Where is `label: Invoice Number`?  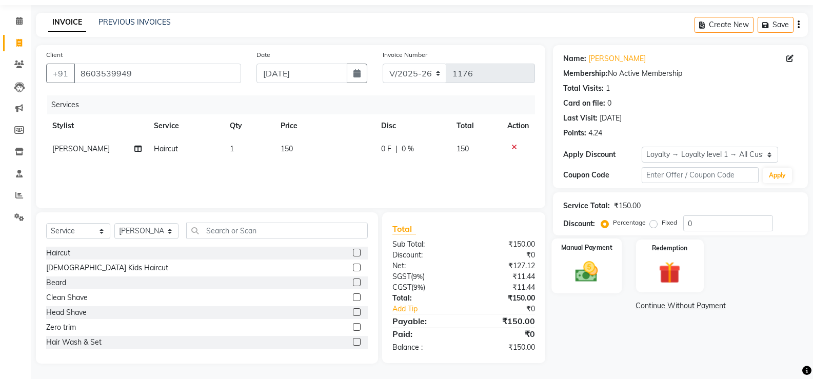
label: Invoice Number is located at coordinates (405, 55).